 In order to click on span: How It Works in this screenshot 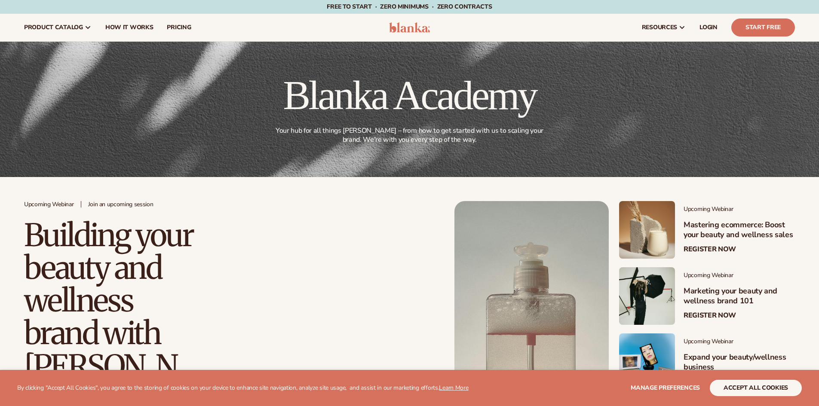, I will do `click(129, 28)`.